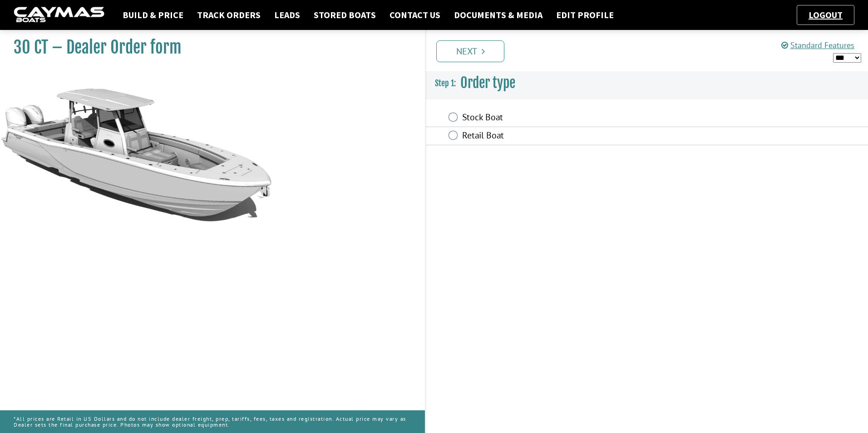 This screenshot has height=433, width=868. What do you see at coordinates (647, 83) in the screenshot?
I see `h3: Order type` at bounding box center [647, 83].